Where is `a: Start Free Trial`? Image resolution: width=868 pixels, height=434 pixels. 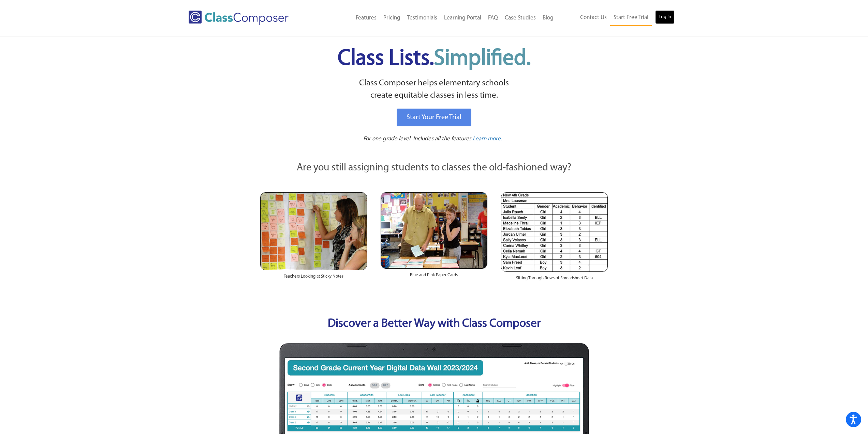 a: Start Free Trial is located at coordinates (631, 18).